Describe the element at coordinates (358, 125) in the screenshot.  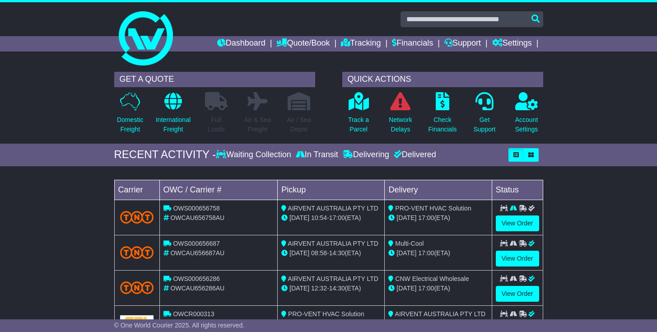
I see `p: Track a Parcel` at that location.